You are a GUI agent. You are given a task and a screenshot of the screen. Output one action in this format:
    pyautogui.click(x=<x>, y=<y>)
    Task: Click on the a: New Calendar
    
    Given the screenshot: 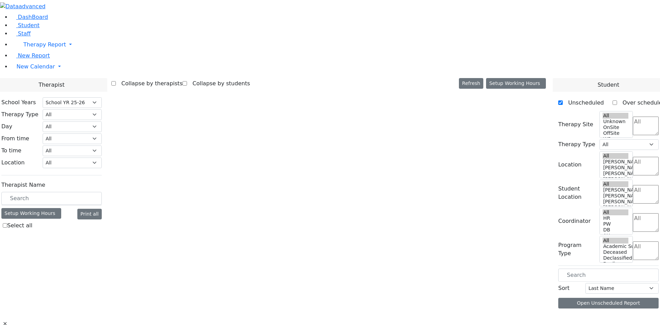 What is the action you would take?
    pyautogui.click(x=336, y=67)
    